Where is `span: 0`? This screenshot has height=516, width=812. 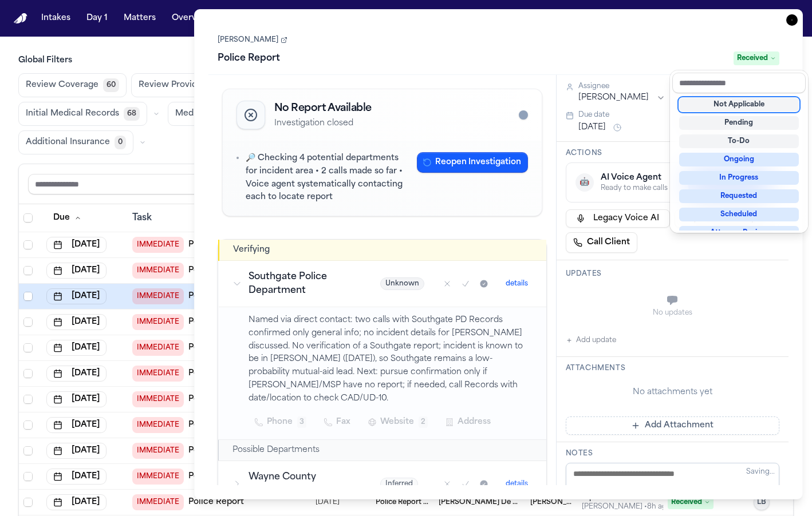
span: 0 is located at coordinates (121, 143).